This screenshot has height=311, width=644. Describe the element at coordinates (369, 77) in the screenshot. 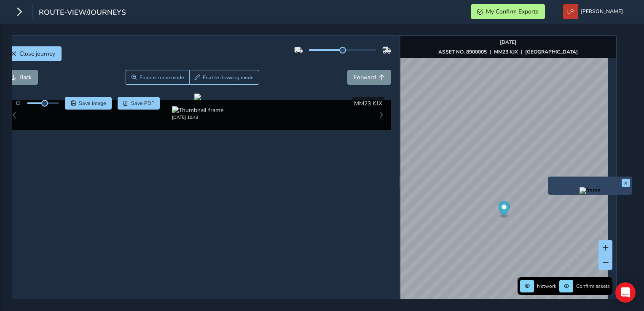

I see `button: Forward` at that location.